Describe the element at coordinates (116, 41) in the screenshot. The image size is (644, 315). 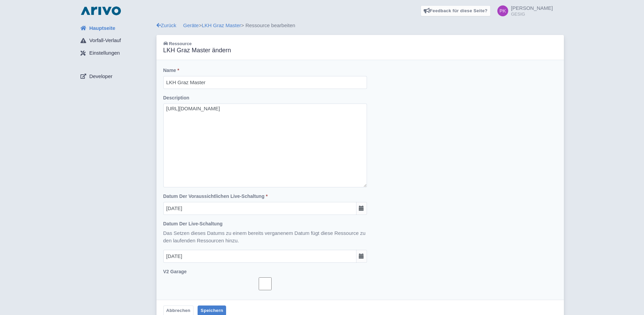
I see `a: Vorfall-Verlauf` at that location.